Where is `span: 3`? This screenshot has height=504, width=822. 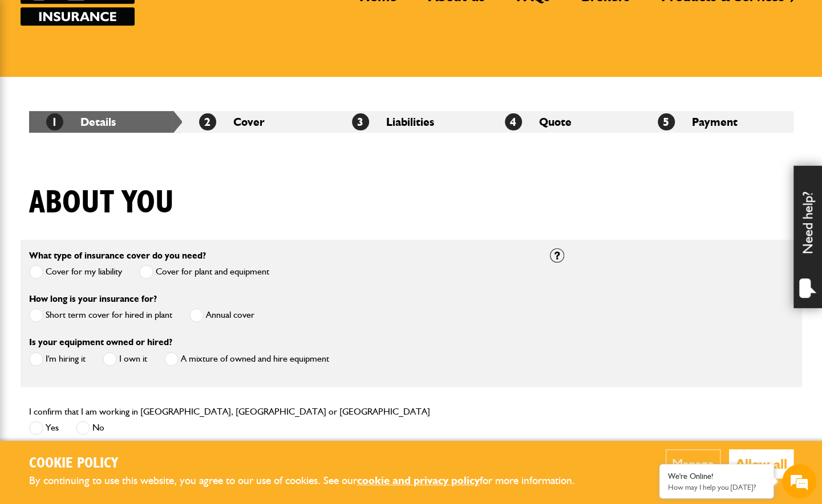
span: 3 is located at coordinates (360, 122).